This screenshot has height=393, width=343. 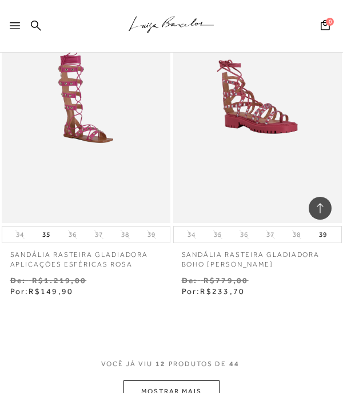 What do you see at coordinates (127, 364) in the screenshot?
I see `span: VOCê JÁ VIU` at bounding box center [127, 364].